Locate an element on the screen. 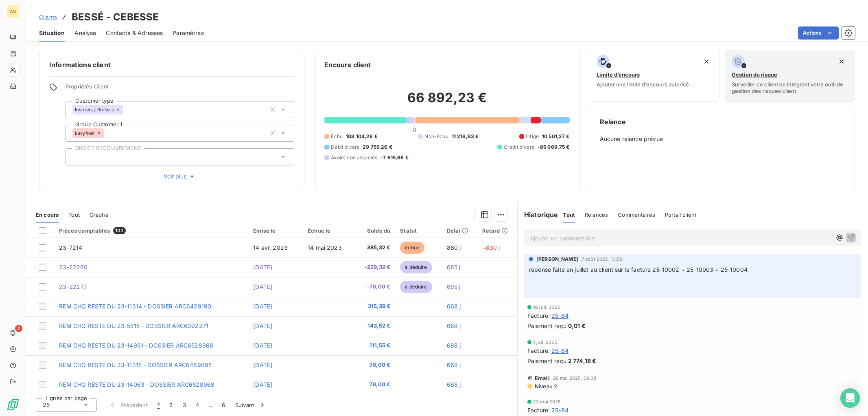 This screenshot has width=868, height=416. span: Avoirs non associés is located at coordinates (354, 158).